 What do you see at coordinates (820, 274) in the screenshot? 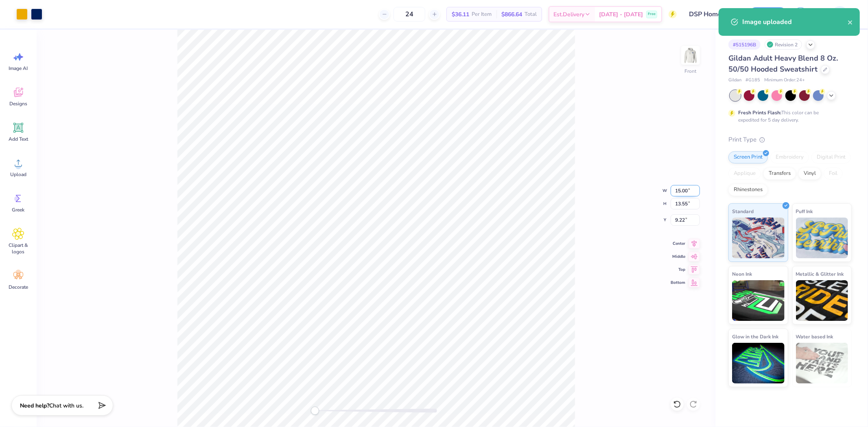
I see `span: Metallic & Glitter Ink` at bounding box center [820, 274].